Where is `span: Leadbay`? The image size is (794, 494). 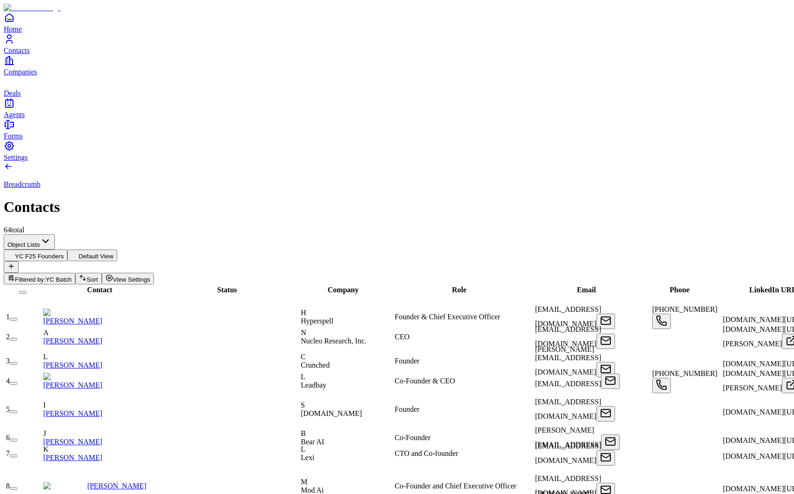 span: Leadbay is located at coordinates (313, 385).